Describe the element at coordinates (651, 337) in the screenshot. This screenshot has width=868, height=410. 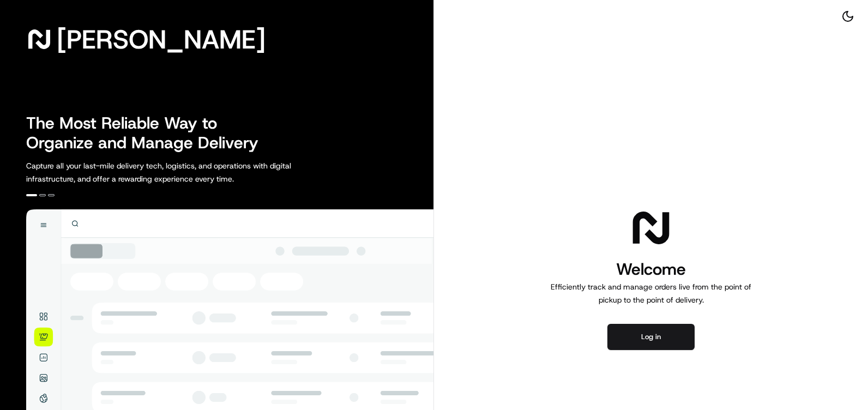
I see `button: Log in` at that location.